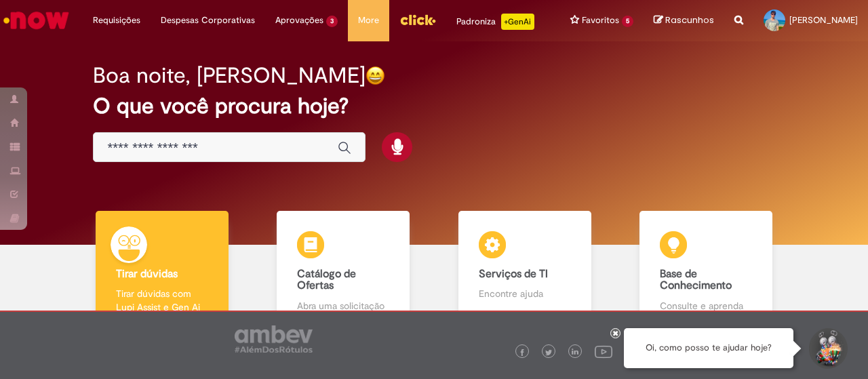 The image size is (868, 379). Describe the element at coordinates (827, 349) in the screenshot. I see `button: Iniciar Conversa de Suporte` at that location.